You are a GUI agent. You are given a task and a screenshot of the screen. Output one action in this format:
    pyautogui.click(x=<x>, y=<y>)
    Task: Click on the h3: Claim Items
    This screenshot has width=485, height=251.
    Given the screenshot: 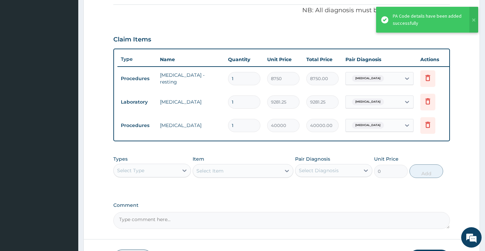 What is the action you would take?
    pyautogui.click(x=132, y=40)
    